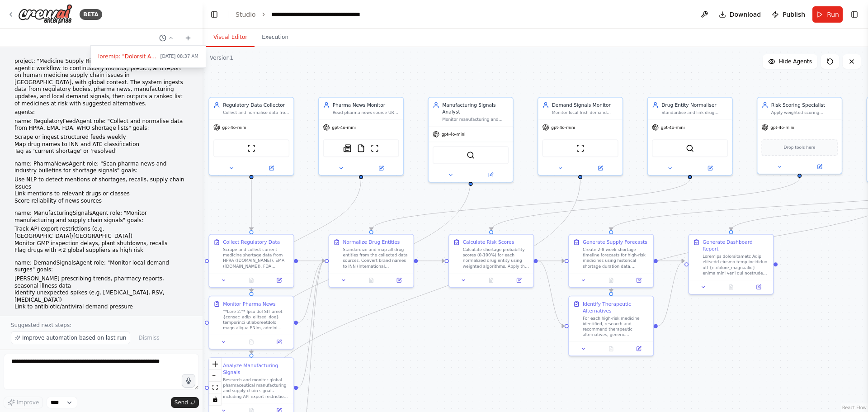  What do you see at coordinates (361, 136) in the screenshot?
I see `div: Pharma News MonitorRead pharma news source URLs from {pharma_news_sources_csv} file and systemati...` at bounding box center [361, 136].